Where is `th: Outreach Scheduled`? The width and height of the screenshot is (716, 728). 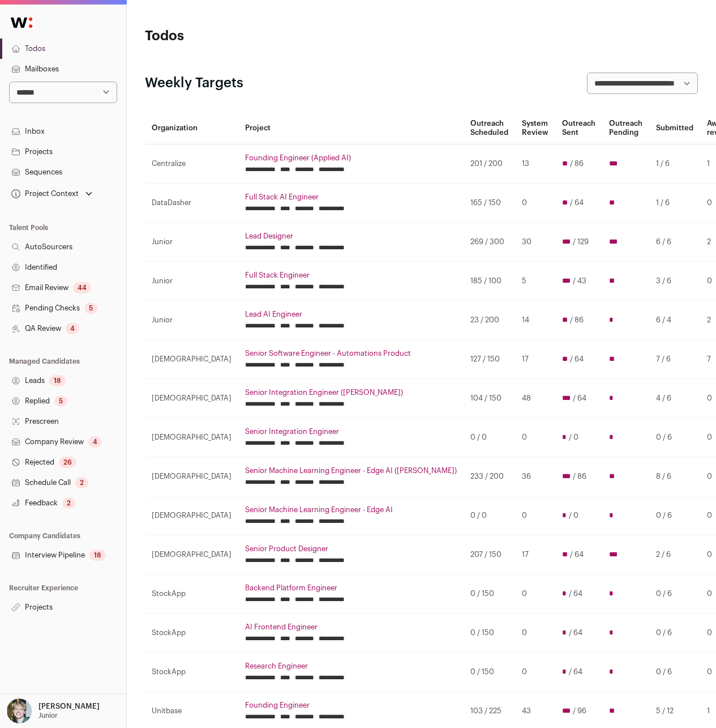
th: Outreach Scheduled is located at coordinates (489, 128).